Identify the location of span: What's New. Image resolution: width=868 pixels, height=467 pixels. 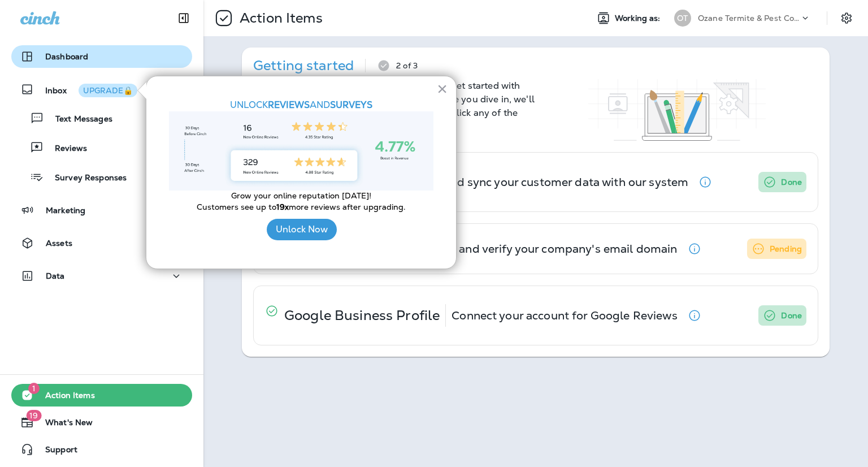
(63, 425).